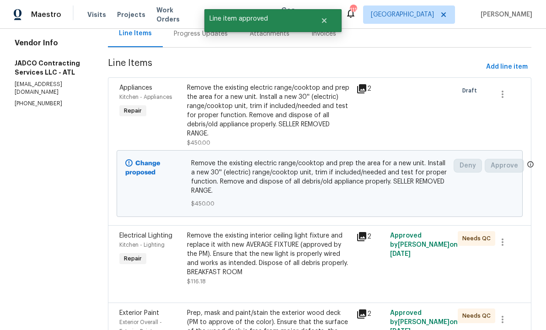 The width and height of the screenshot is (546, 330). Describe the element at coordinates (136, 88) in the screenshot. I see `span: Appliances` at that location.